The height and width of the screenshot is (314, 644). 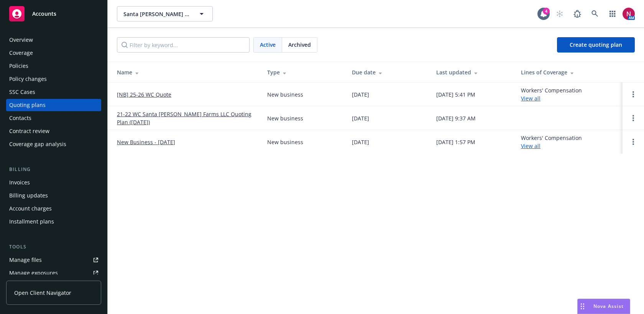 I want to click on div: Last updated, so click(x=472, y=72).